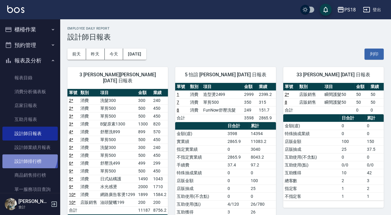 This screenshot has width=391, height=215. Describe the element at coordinates (30, 78) in the screenshot. I see `a: 報表目錄` at that location.